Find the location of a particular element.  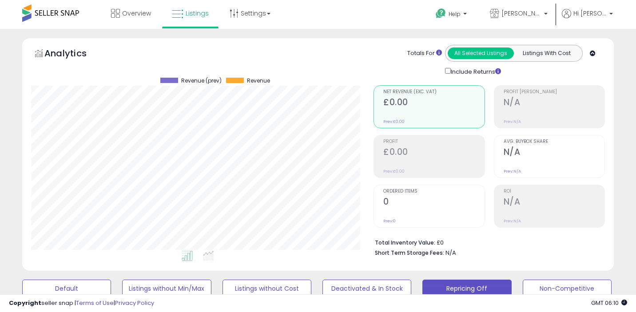

div: Totals For is located at coordinates (425, 53).